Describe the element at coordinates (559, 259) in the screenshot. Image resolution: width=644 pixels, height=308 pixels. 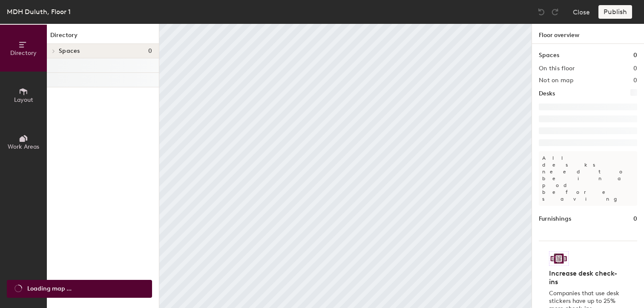
I see `img: Sticker logo` at that location.